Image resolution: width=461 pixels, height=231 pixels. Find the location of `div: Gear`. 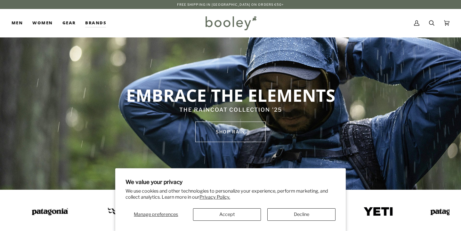

div: Gear is located at coordinates (69, 23).